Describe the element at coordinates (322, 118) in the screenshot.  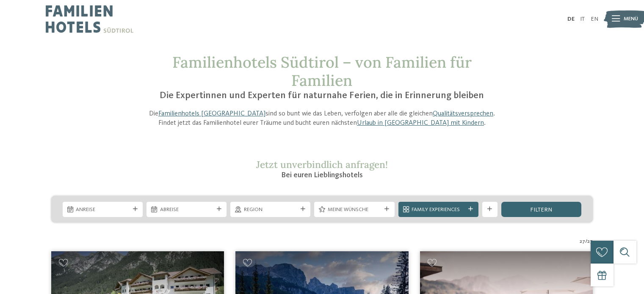
I see `p: Die sind so bunt wie das Leben, verfolgen aber alle die gleichen . Findet jetzt das Familienhotel...` at that location.